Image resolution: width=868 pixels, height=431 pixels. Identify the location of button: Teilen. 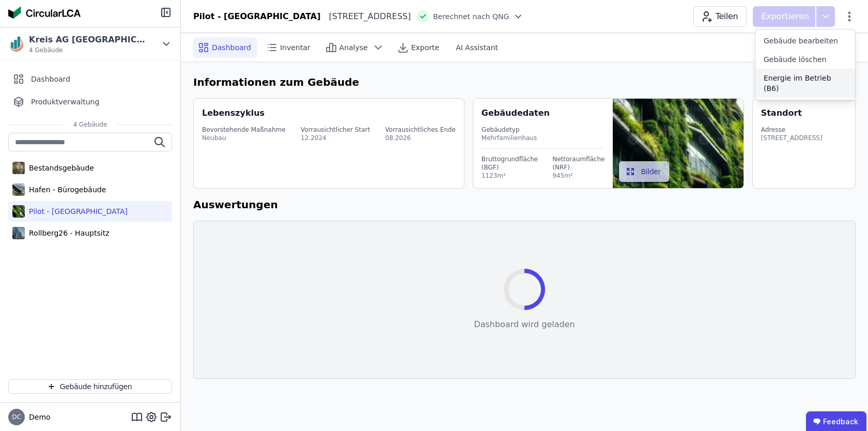
(720, 16).